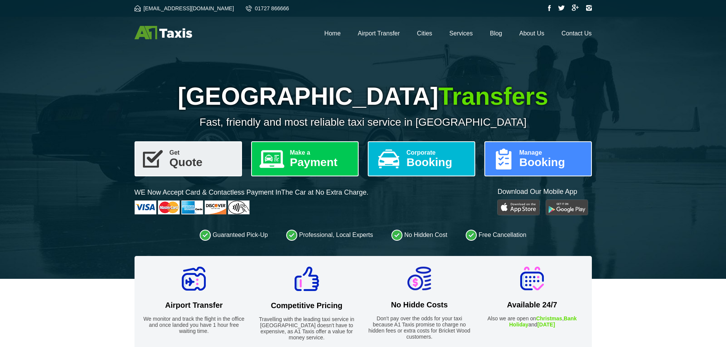 The image size is (726, 347). What do you see at coordinates (496, 33) in the screenshot?
I see `a: Blog` at bounding box center [496, 33].